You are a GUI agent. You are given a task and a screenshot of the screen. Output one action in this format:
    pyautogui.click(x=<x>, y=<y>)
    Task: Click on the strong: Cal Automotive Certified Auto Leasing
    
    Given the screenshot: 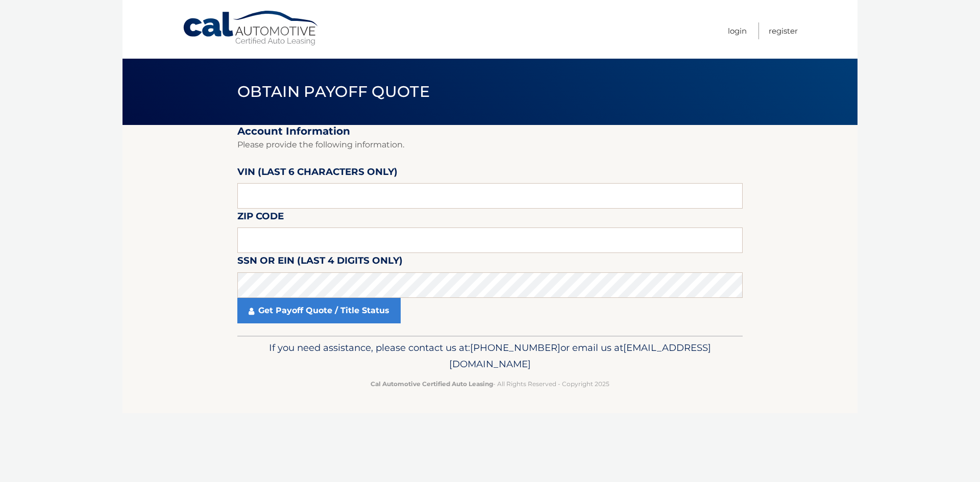 What is the action you would take?
    pyautogui.click(x=432, y=383)
    